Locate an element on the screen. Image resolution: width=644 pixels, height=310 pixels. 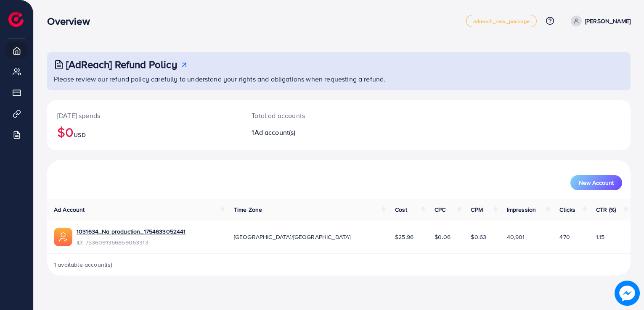
h3: [AdReach] Refund Policy is located at coordinates (122, 64).